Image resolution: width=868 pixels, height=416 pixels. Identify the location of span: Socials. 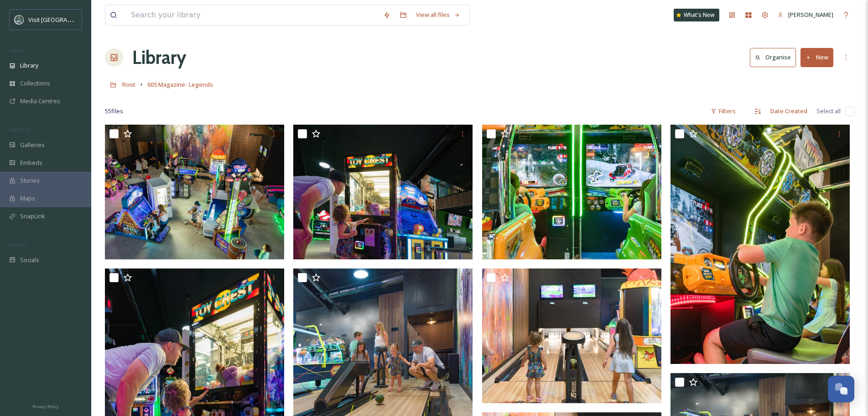
(30, 260).